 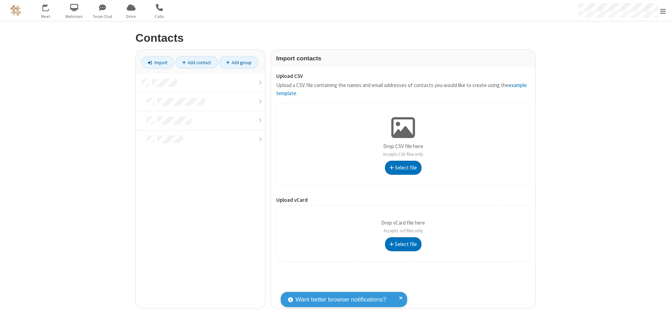 What do you see at coordinates (196, 62) in the screenshot?
I see `a: Add contact` at bounding box center [196, 62].